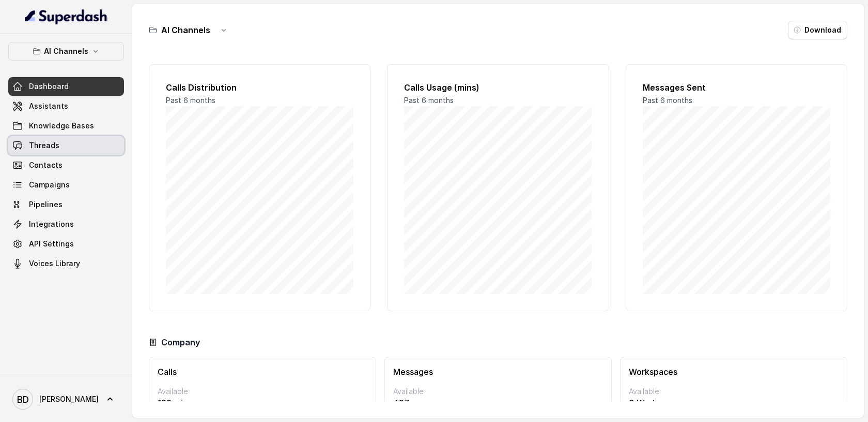 The width and height of the screenshot is (868, 422). Describe the element at coordinates (61, 126) in the screenshot. I see `span: Knowledge Bases` at that location.